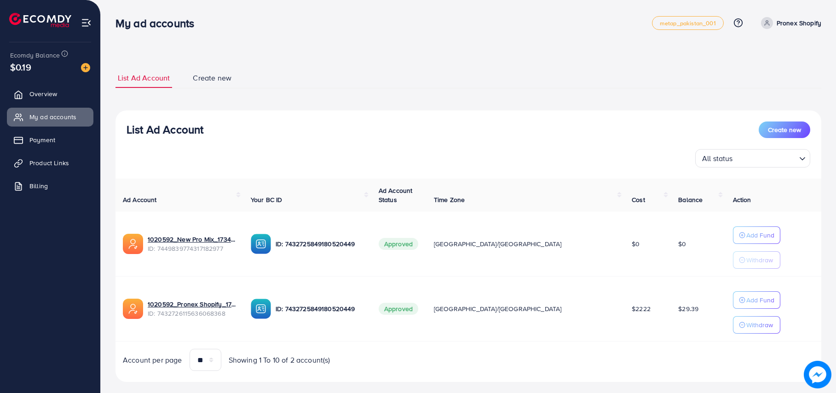 The height and width of the screenshot is (393, 836). What do you see at coordinates (192, 244) in the screenshot?
I see `div: <span class='underline'>1020592_New Pro Mix_1734550996535</span></br>7449839774317182977` at bounding box center [192, 244].